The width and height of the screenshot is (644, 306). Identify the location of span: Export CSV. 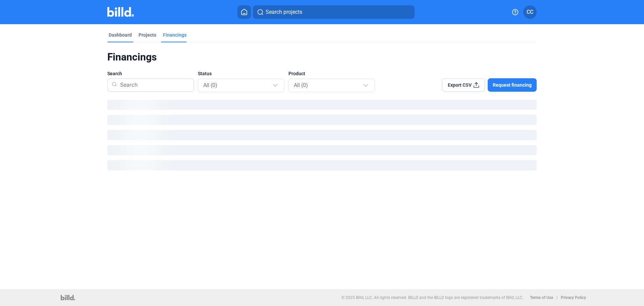
(459, 85).